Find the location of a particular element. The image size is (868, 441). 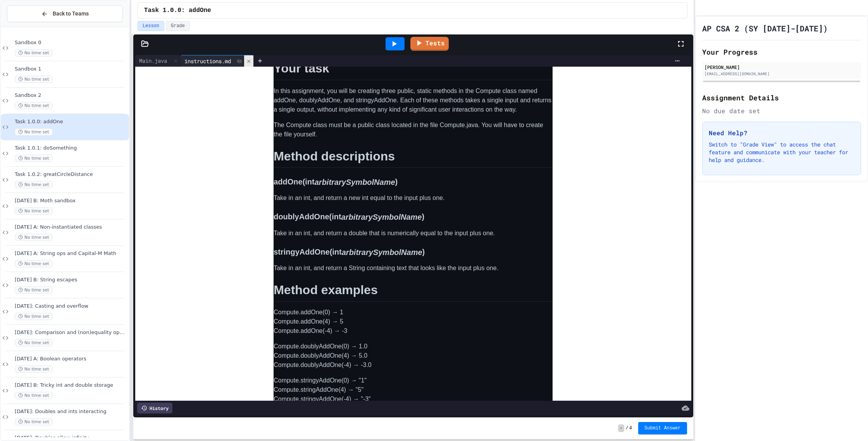

p: Compute.stringyAddOne(0) → "1" Compute.stringAddOne(4) → "5" Compute.stringyAddOne(-4) → "-3" is located at coordinates (413, 390).